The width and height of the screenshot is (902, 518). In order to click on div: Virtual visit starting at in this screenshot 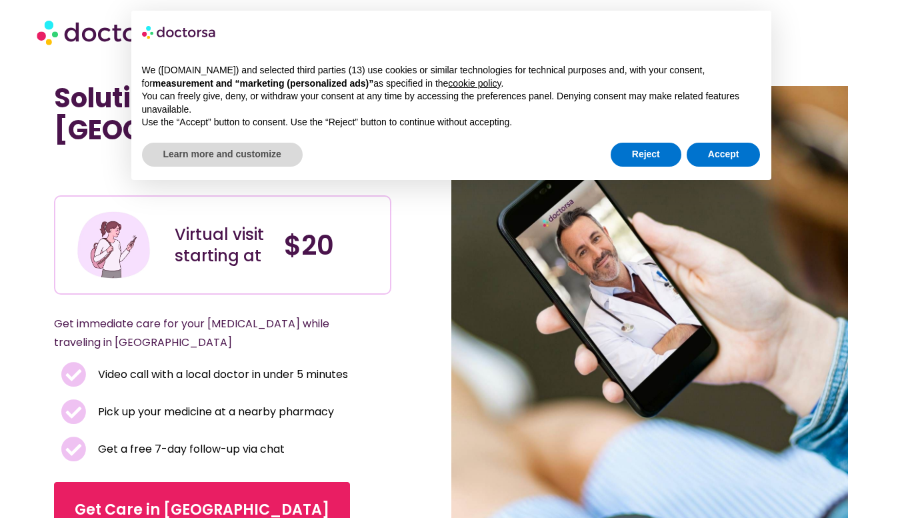, I will do `click(223, 245)`.